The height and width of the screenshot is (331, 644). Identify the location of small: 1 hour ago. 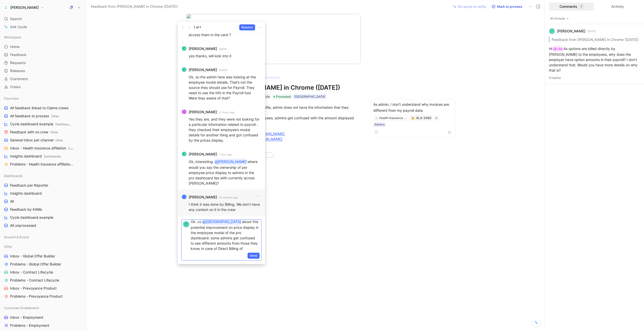
(225, 154).